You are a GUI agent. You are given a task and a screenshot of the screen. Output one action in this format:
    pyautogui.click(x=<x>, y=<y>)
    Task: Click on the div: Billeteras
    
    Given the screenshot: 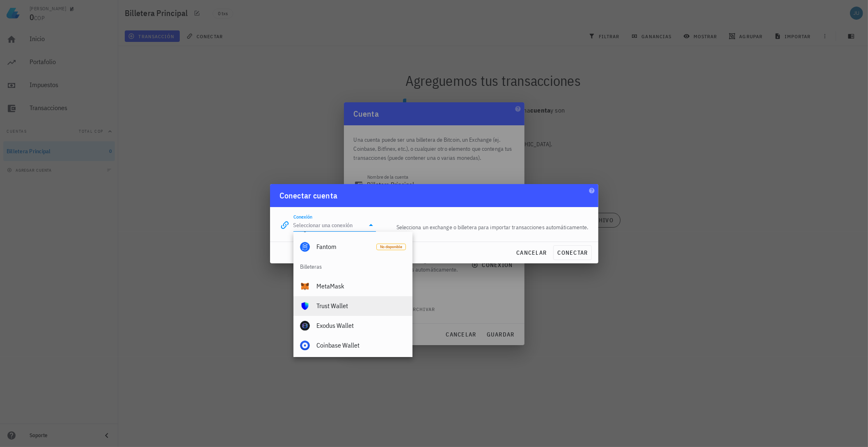 What is the action you would take?
    pyautogui.click(x=353, y=267)
    